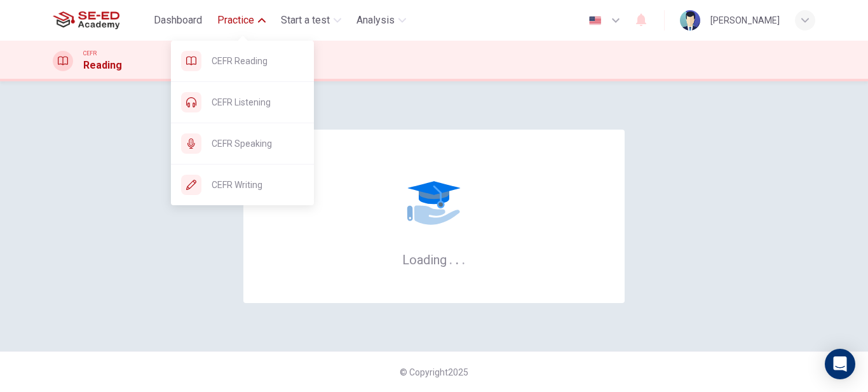 The image size is (868, 392). What do you see at coordinates (690, 20) in the screenshot?
I see `img: Profile picture` at bounding box center [690, 20].